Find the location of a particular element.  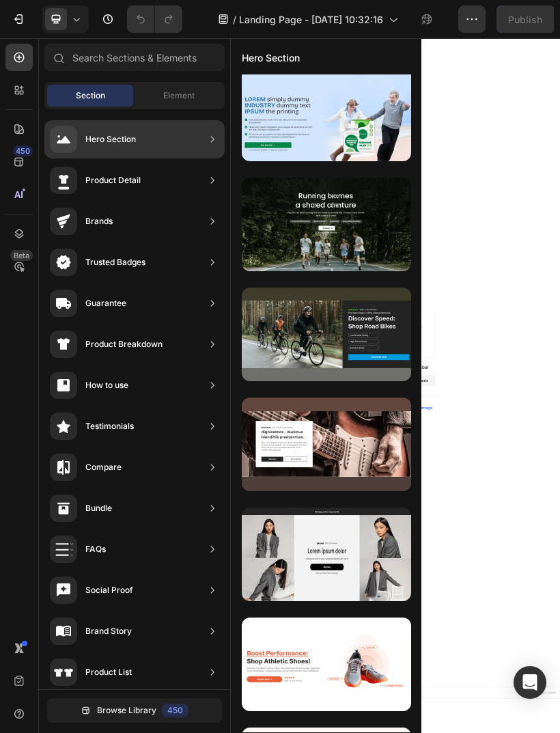

div: Publish is located at coordinates (525, 19).